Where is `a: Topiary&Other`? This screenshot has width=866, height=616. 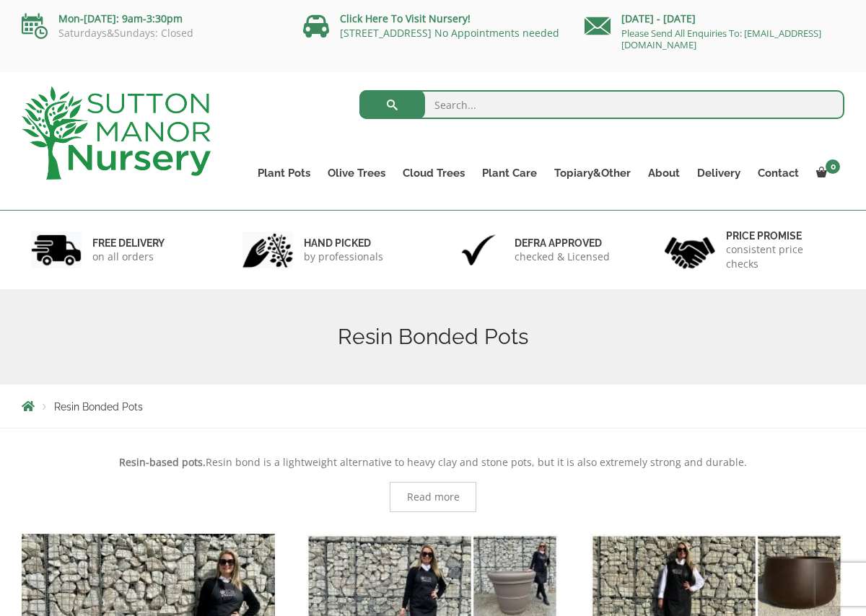 a: Topiary&Other is located at coordinates (593, 173).